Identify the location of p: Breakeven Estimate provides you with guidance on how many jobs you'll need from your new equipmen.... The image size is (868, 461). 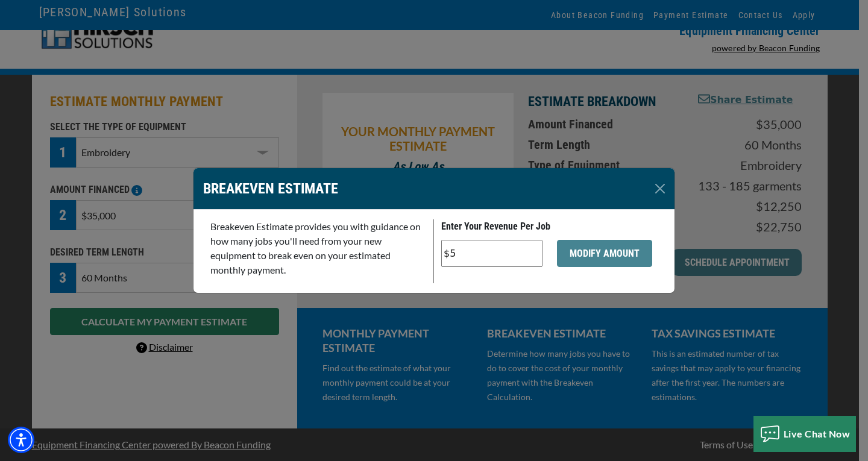
(319, 249).